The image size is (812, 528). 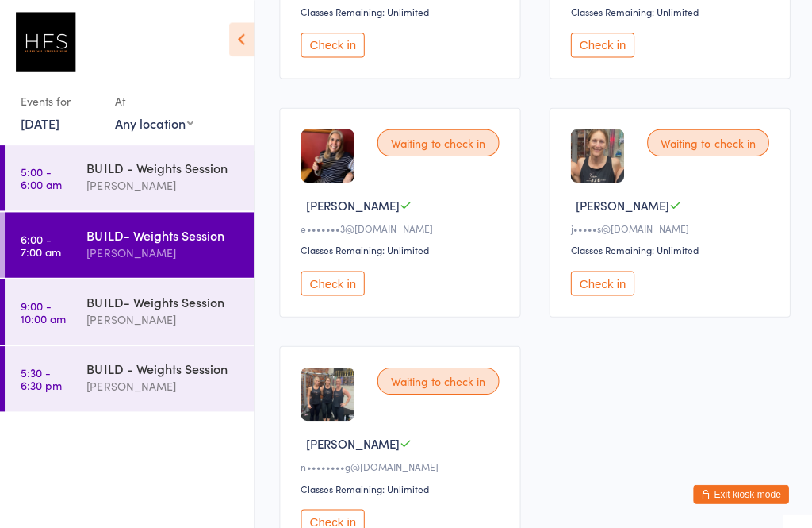 What do you see at coordinates (41, 377) in the screenshot?
I see `time: 5:30 - 6:30 pm` at bounding box center [41, 377].